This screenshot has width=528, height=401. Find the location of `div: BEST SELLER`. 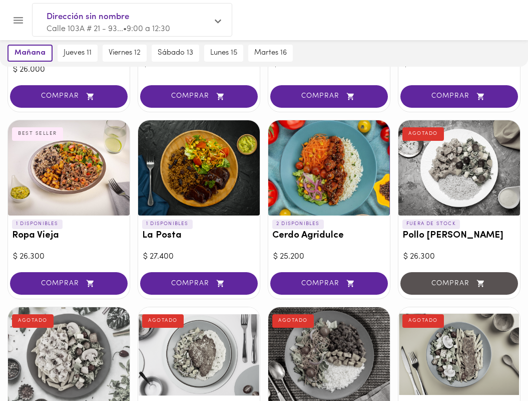

div: BEST SELLER is located at coordinates (38, 134).